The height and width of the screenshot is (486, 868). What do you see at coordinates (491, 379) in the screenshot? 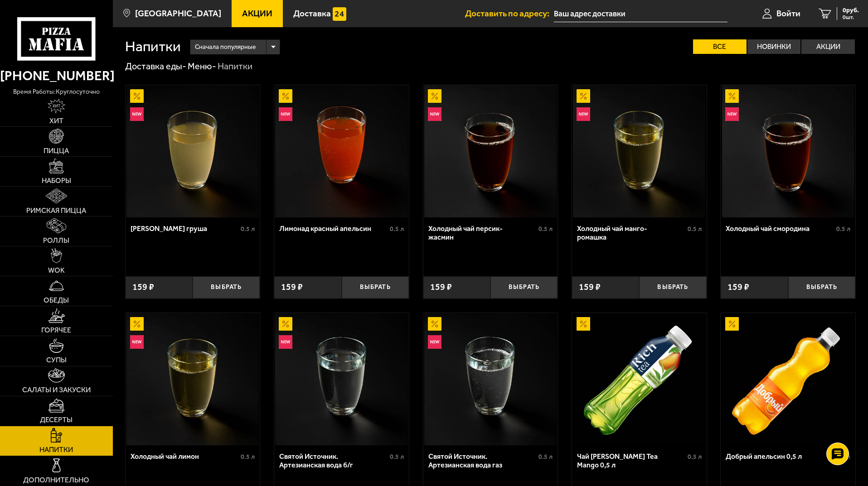
I see `a: АкционныйНовинкаСвятой Источник. Артезианская вода газ` at bounding box center [491, 379].